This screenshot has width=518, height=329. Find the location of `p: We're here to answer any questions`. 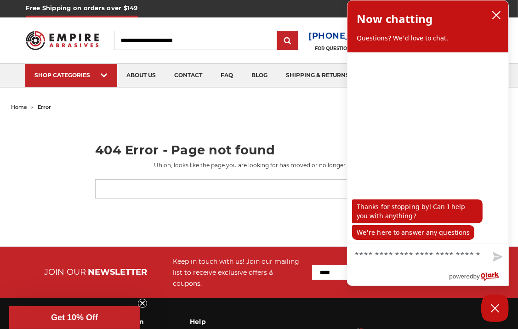

p: We're here to answer any questions is located at coordinates (413, 232).